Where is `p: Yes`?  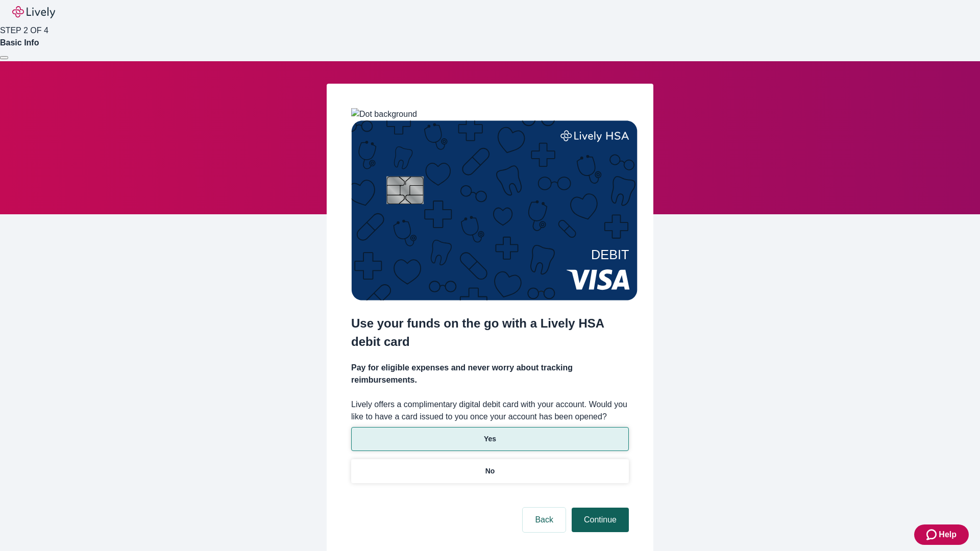
p: Yes is located at coordinates (490, 439).